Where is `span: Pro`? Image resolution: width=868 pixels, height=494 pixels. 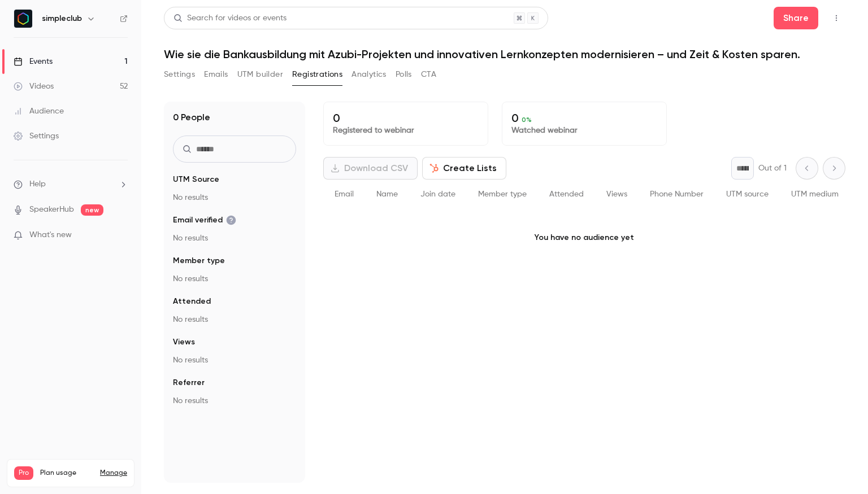
span: Pro is located at coordinates (24, 473).